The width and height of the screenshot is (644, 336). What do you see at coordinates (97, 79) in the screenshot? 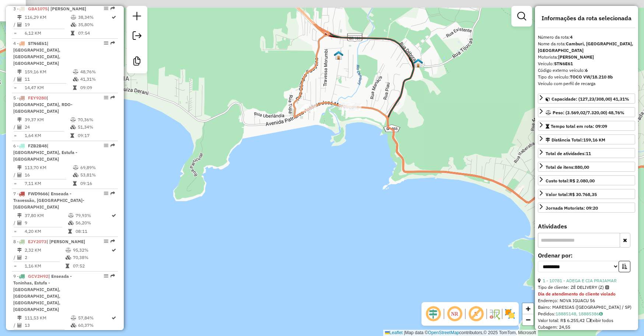
I see `td: 41,31%` at bounding box center [97, 79].